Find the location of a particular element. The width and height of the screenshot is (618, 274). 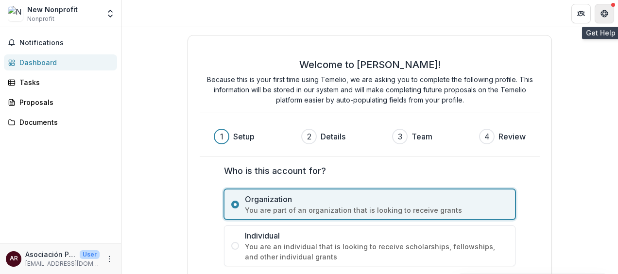

div: Proposals is located at coordinates (64, 102).